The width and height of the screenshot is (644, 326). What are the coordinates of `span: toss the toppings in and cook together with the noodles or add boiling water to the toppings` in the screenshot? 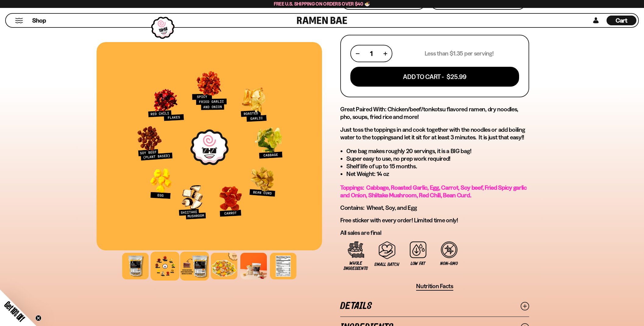 It's located at (433, 133).